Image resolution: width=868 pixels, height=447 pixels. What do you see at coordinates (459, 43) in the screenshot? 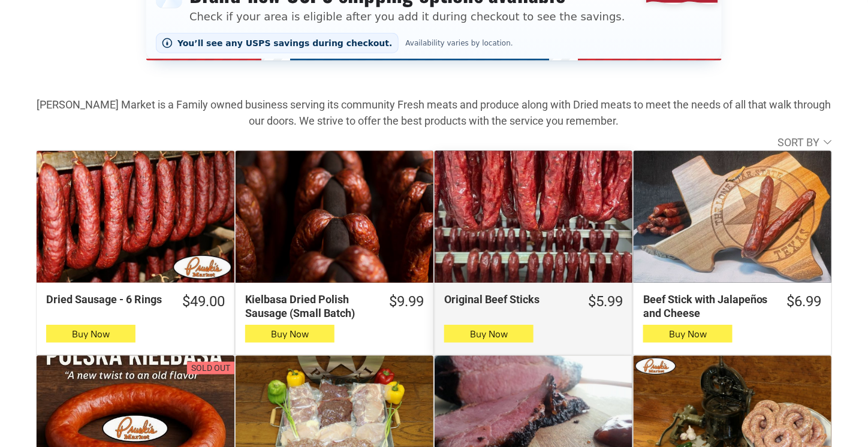
I see `span: Availability varies by location.` at bounding box center [459, 43].